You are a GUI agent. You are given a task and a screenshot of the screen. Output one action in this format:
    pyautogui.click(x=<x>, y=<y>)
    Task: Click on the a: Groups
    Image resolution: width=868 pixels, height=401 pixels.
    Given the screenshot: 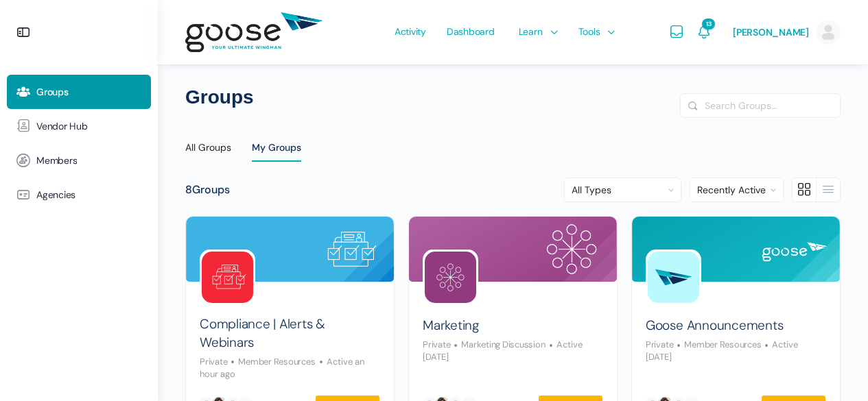 What is the action you would take?
    pyautogui.click(x=79, y=92)
    